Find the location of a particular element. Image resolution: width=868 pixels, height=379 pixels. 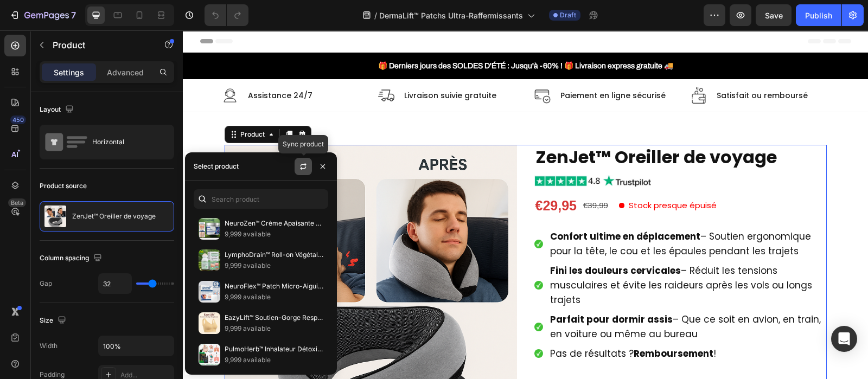

span: – Soutien ergonomique pour la tête, le cou et les épaules pendant les trajets is located at coordinates (497, 213).